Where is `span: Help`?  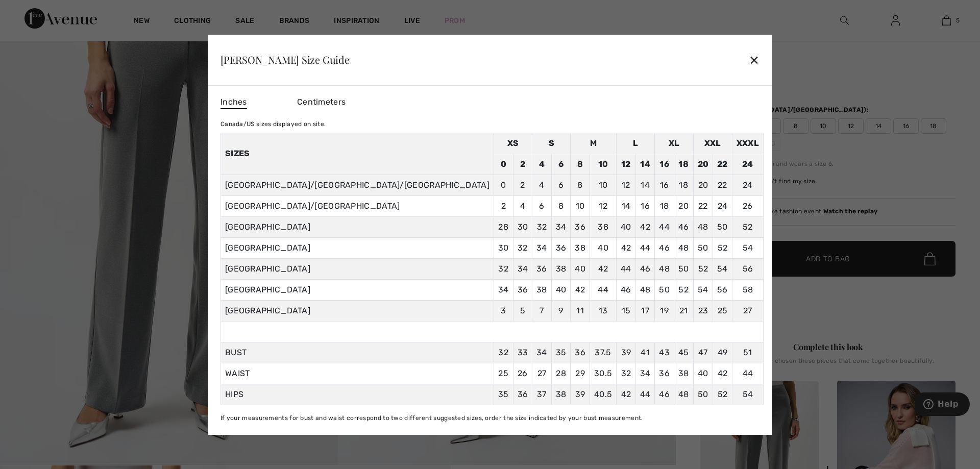
span: Help is located at coordinates (33, 12).